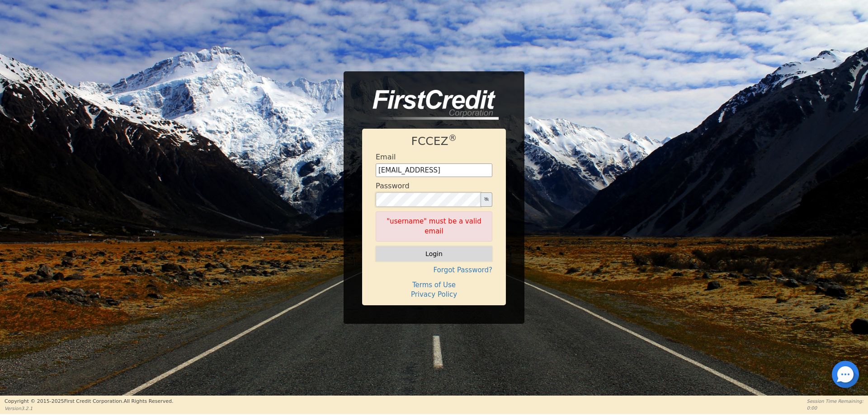 The width and height of the screenshot is (868, 415). I want to click on input: Enter email, so click(434, 170).